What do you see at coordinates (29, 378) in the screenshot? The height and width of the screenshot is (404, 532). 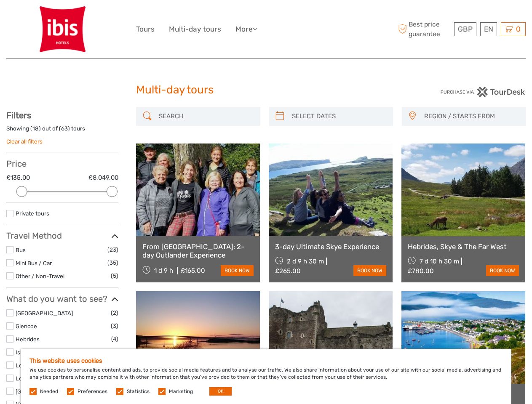 I see `a: Loch Ness` at bounding box center [29, 378].